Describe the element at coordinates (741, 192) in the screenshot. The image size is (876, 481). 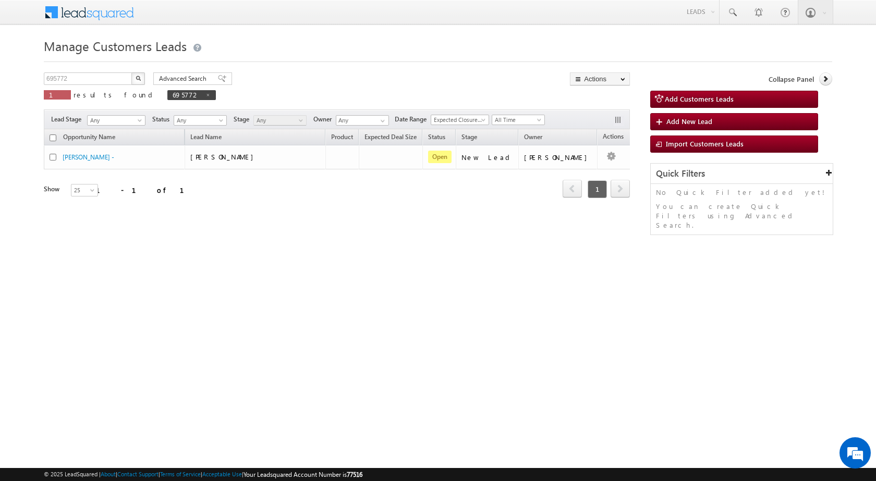
I see `p: No Quick Filter added yet!` at that location.